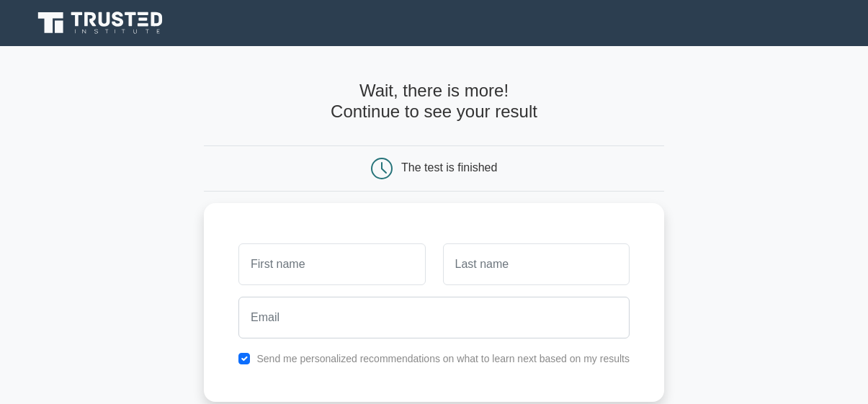  I want to click on label: Send me personalized recommendations on what to learn next based on my results, so click(443, 359).